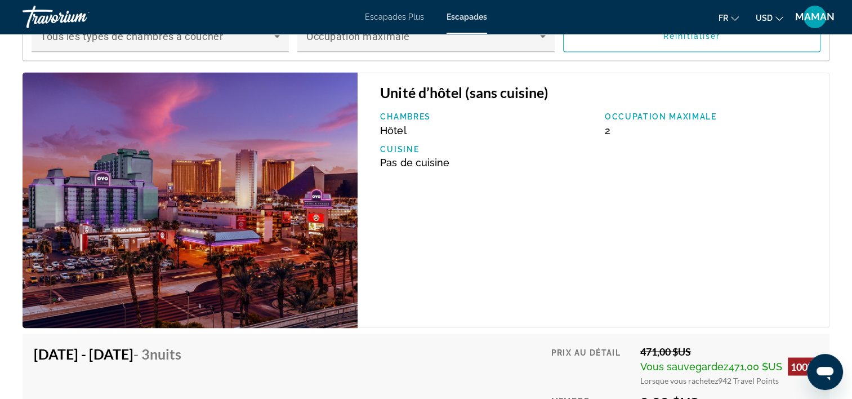  Describe the element at coordinates (815, 17) in the screenshot. I see `span: MAMAN` at that location.